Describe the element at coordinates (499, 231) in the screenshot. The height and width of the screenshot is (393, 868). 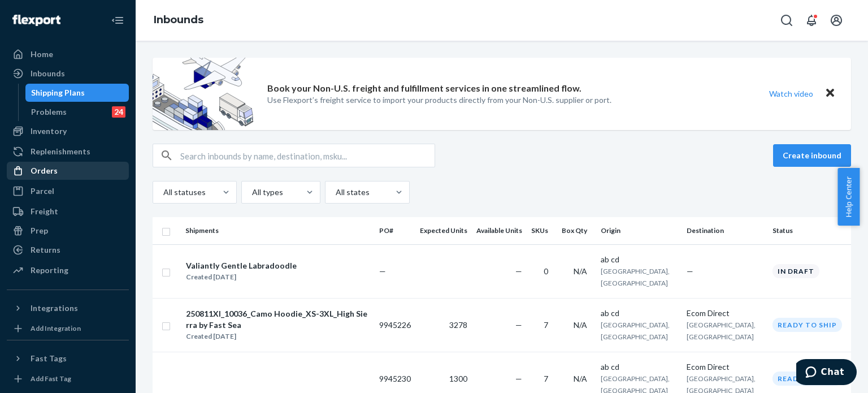
I see `th: Available Units` at that location.